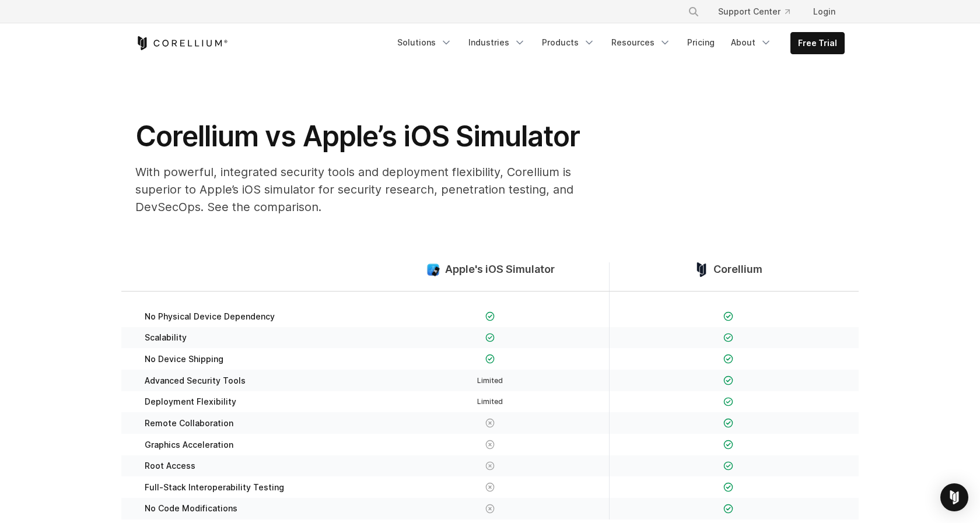 Image resolution: width=980 pixels, height=523 pixels. Describe the element at coordinates (954, 498) in the screenshot. I see `div: Open Intercom Messenger` at that location.